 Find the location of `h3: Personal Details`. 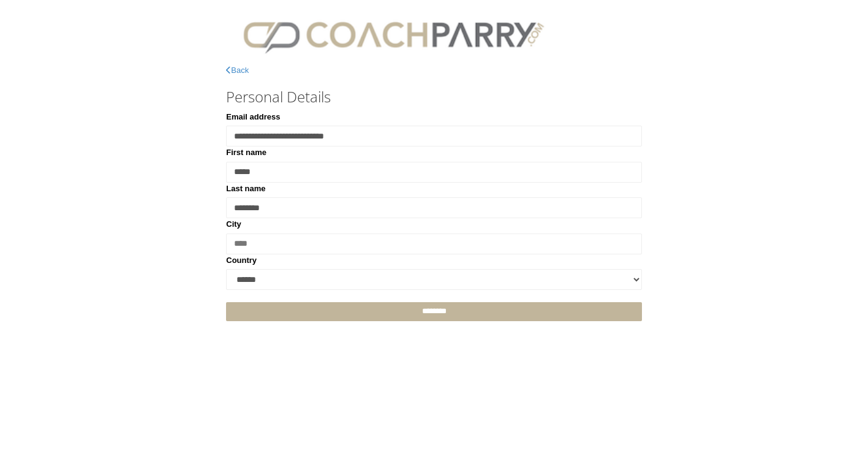

h3: Personal Details is located at coordinates (434, 97).